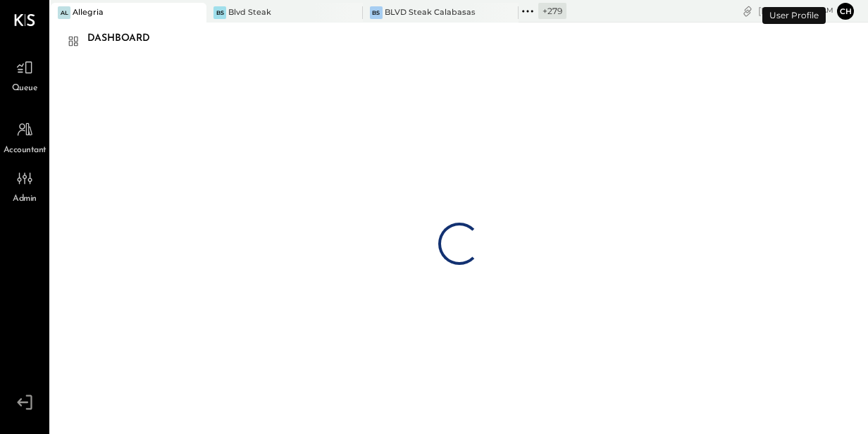 The height and width of the screenshot is (434, 868). What do you see at coordinates (430, 13) in the screenshot?
I see `div: BLVD Steak Calabasas` at bounding box center [430, 13].